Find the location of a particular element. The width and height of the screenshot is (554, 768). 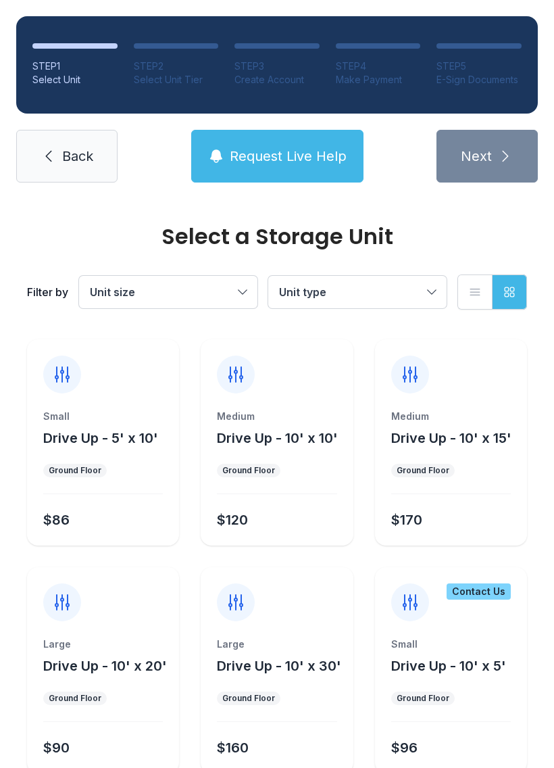

div: Create Account is located at coordinates (277, 80).